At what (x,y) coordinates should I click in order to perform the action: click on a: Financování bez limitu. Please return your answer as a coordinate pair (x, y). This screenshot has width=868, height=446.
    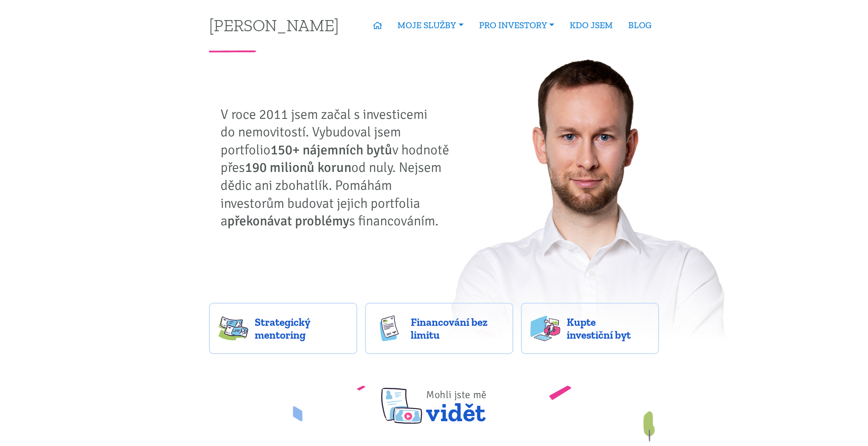
    Looking at the image, I should click on (439, 328).